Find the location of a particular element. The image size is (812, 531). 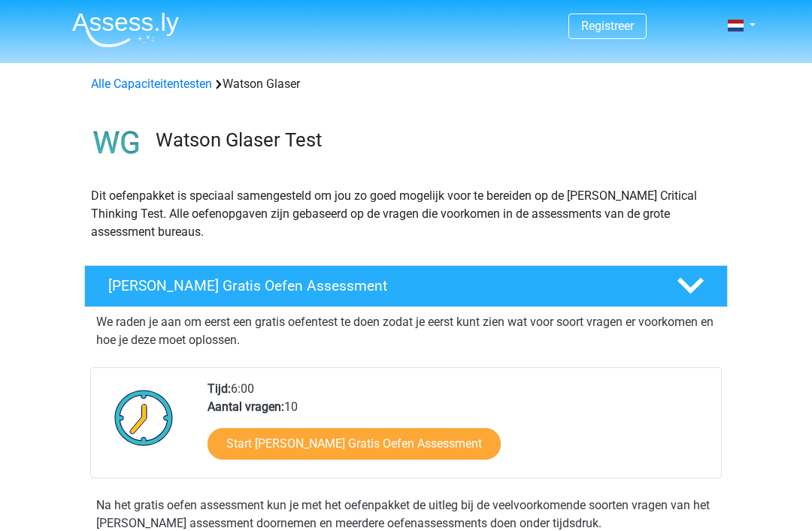

p: We raden je aan om eerst een gratis oefentest te doen zodat je eerst kunt zien wat voor soort vra... is located at coordinates (406, 331).